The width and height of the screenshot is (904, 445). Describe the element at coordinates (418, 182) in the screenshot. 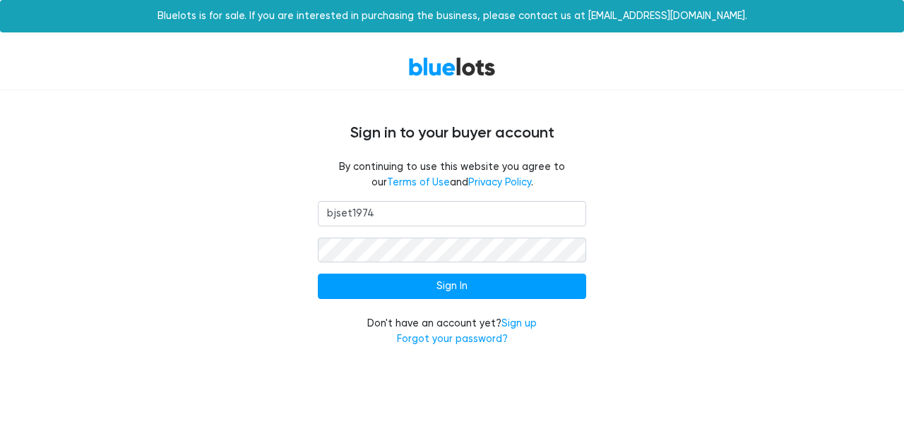

I see `a: Terms of Use` at that location.